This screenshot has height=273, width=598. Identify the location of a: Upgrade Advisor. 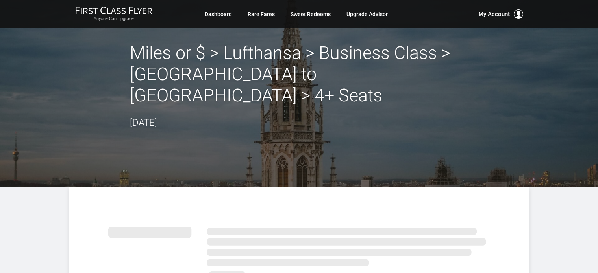
(367, 14).